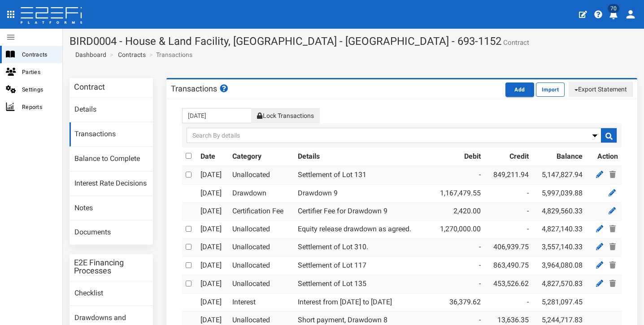  Describe the element at coordinates (402, 135) in the screenshot. I see `input: Search By details` at that location.